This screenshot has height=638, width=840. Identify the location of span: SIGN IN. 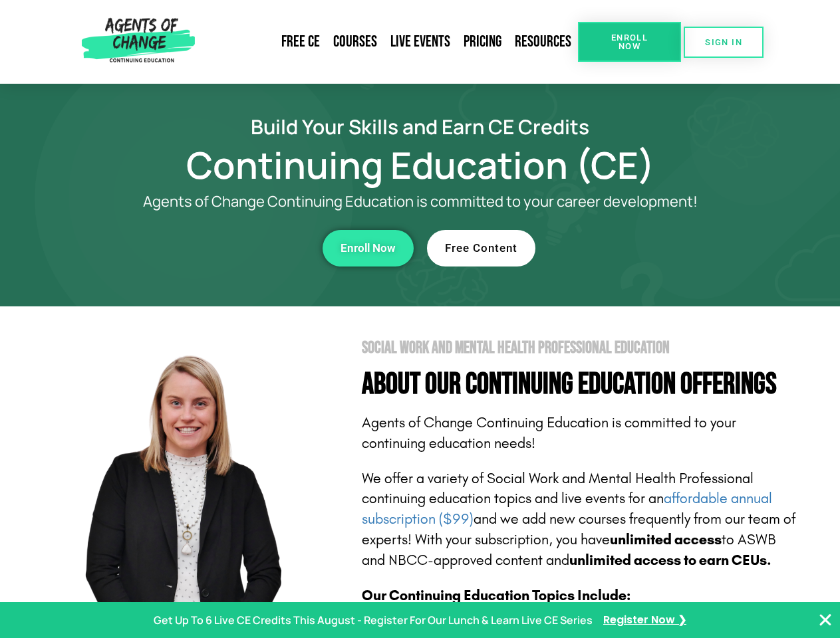
(723, 42).